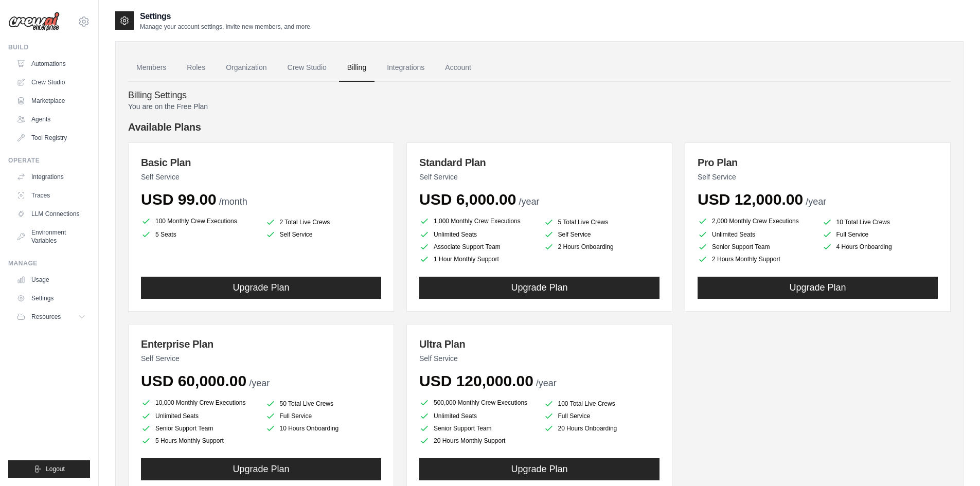  I want to click on p: Manage your account settings, invite new members, and more., so click(226, 26).